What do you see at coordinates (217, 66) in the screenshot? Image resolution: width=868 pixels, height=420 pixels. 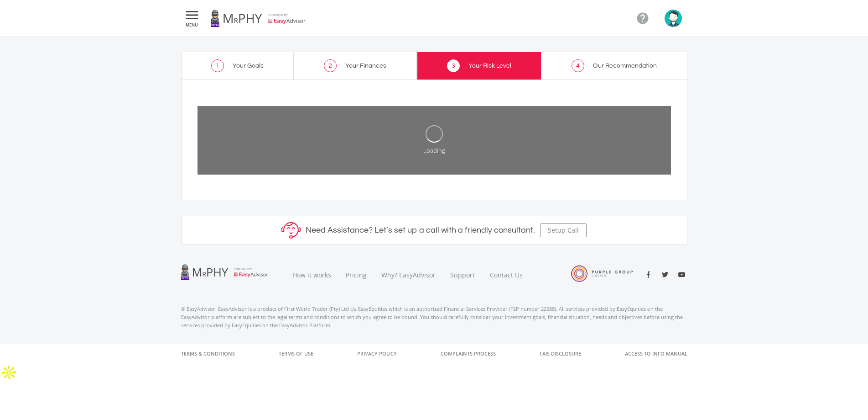 I see `span: 1` at bounding box center [217, 66].